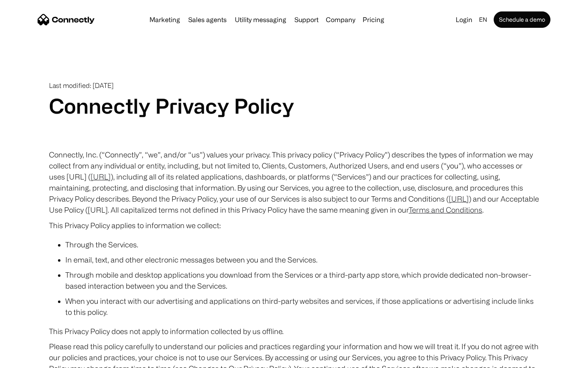 This screenshot has height=368, width=588. What do you see at coordinates (302, 244) in the screenshot?
I see `li: Through the Services.` at bounding box center [302, 244].